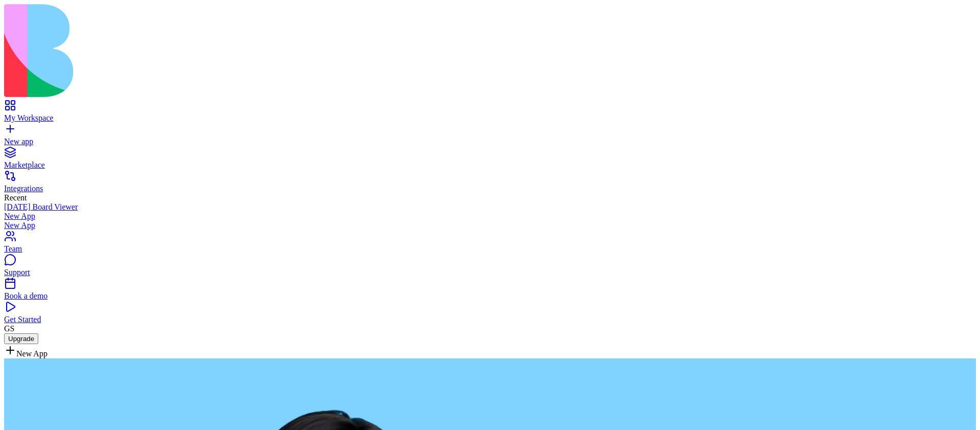 The height and width of the screenshot is (430, 980). Describe the element at coordinates (490, 315) in the screenshot. I see `a: Get Started` at that location.